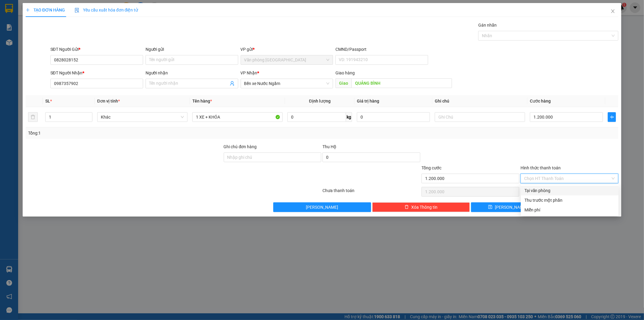 The width and height of the screenshot is (644, 320). What do you see at coordinates (33, 117) in the screenshot?
I see `button: delete` at bounding box center [33, 117].